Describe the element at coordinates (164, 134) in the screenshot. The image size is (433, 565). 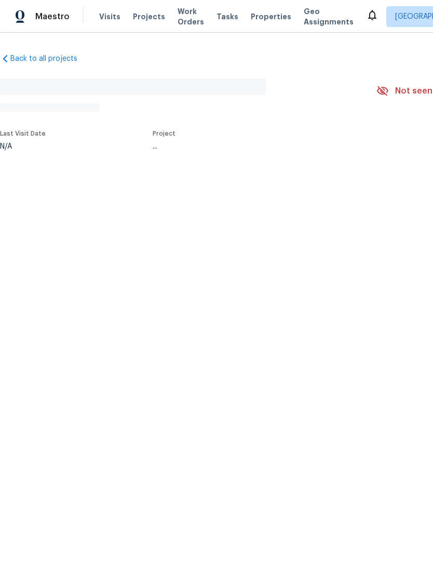
I see `span: Project` at that location.